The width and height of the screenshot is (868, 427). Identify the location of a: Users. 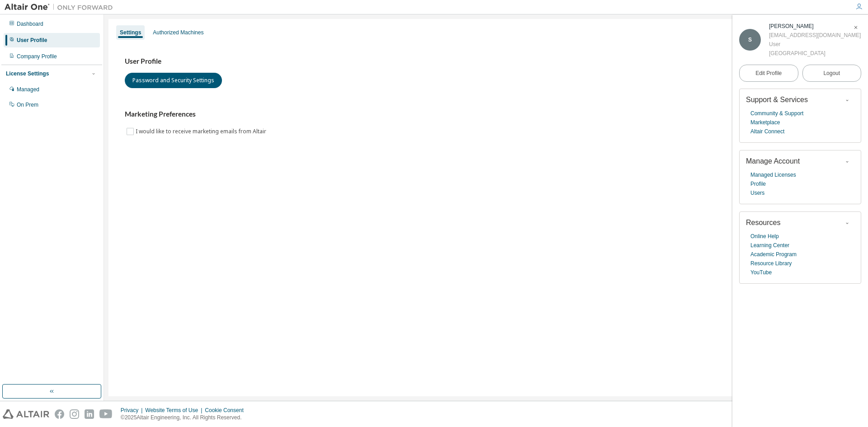
(757, 193).